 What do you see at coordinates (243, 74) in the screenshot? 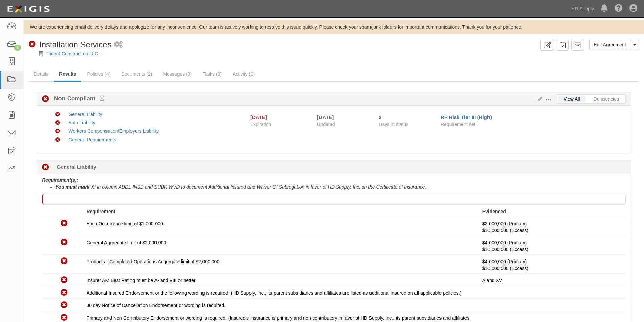
I see `a: Activity (0)` at bounding box center [243, 74].